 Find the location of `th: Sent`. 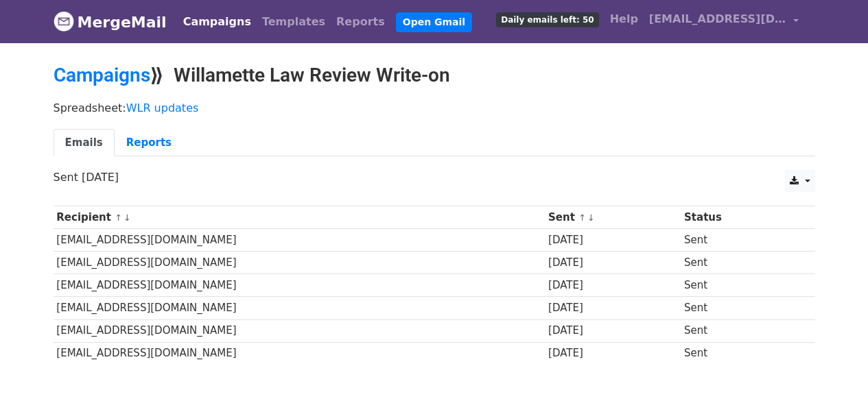

th: Sent is located at coordinates (612, 217).